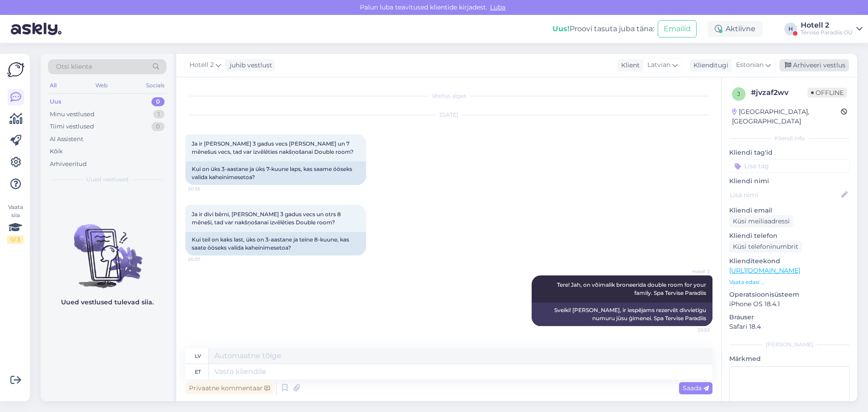 The width and height of the screenshot is (868, 412). Describe the element at coordinates (15, 240) in the screenshot. I see `div: 0 / 3` at that location.